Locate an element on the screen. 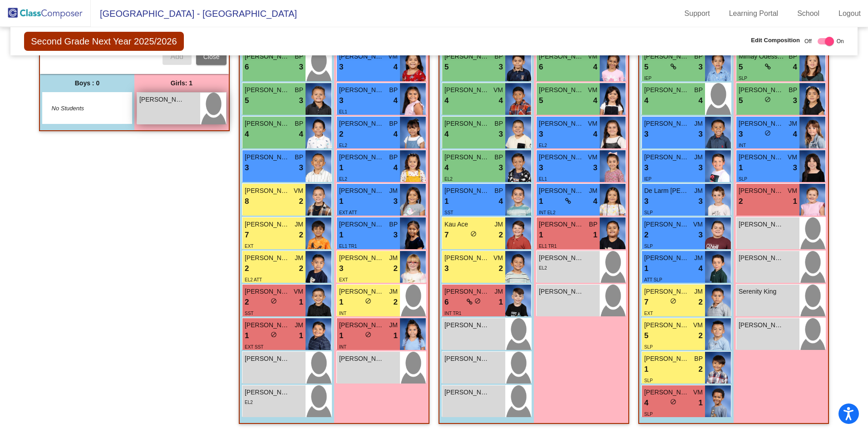  span: EL2 ATT is located at coordinates (253, 280).